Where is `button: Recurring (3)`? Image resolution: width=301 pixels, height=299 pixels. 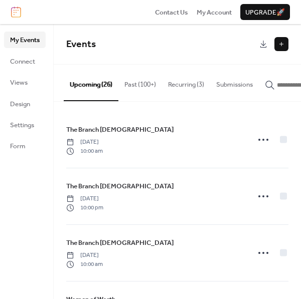 button: Recurring (3) is located at coordinates (186, 82).